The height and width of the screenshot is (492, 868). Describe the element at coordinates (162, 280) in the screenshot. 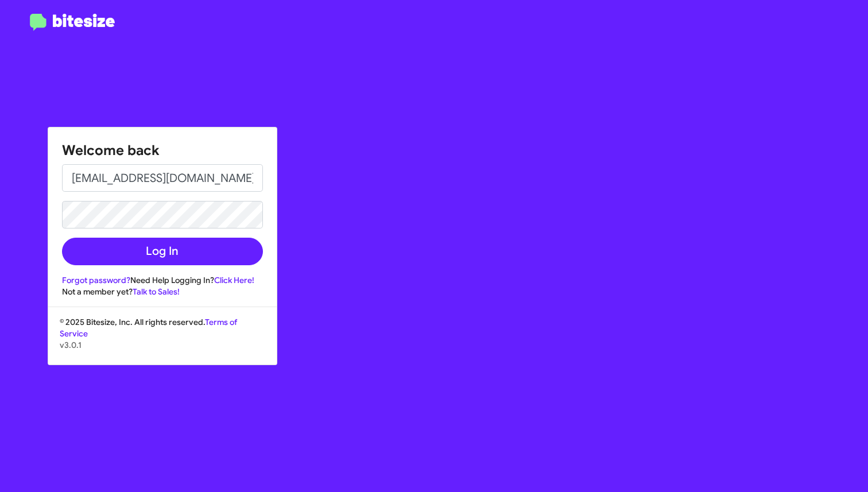

I see `div: Need Help Logging In?` at that location.